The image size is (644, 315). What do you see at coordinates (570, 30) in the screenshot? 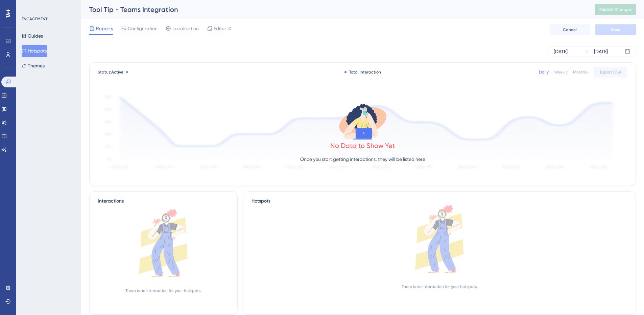
I see `span: Cancel` at bounding box center [570, 30].